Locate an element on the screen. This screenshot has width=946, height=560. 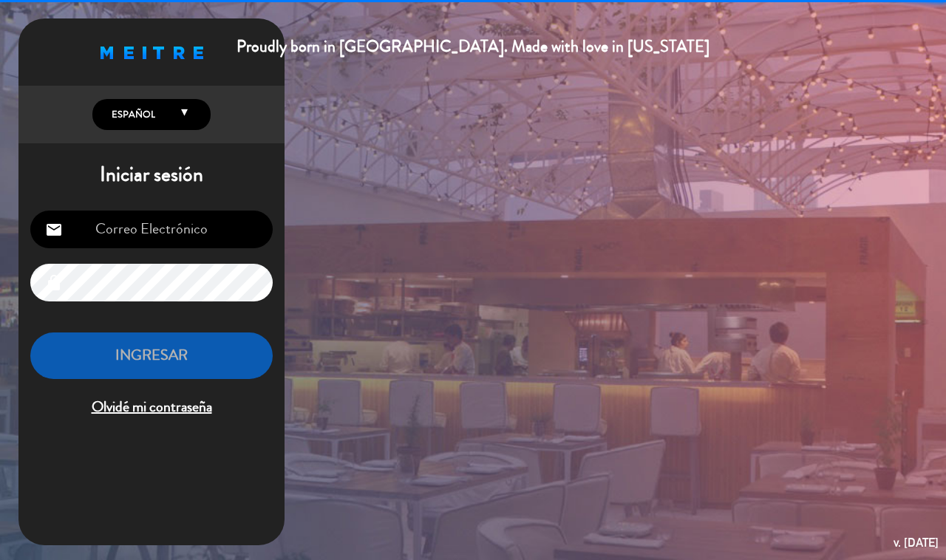
input: Correo Electrónico is located at coordinates (151, 229).